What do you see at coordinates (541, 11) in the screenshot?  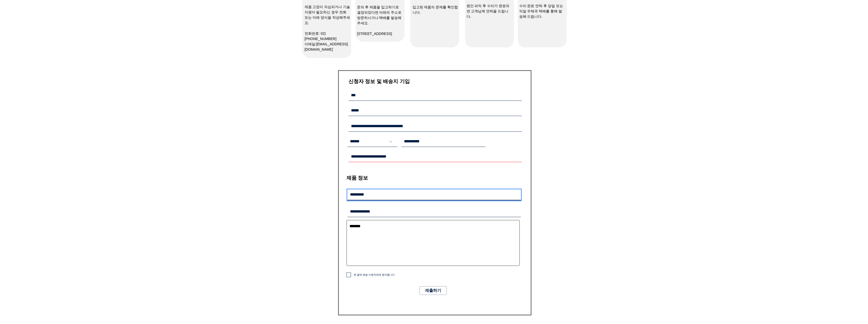 I see `span: 수리 완료 연락 후 당일 또는 익일 우체국 택배를 통해 발송해 드립니다.` at bounding box center [541, 11].